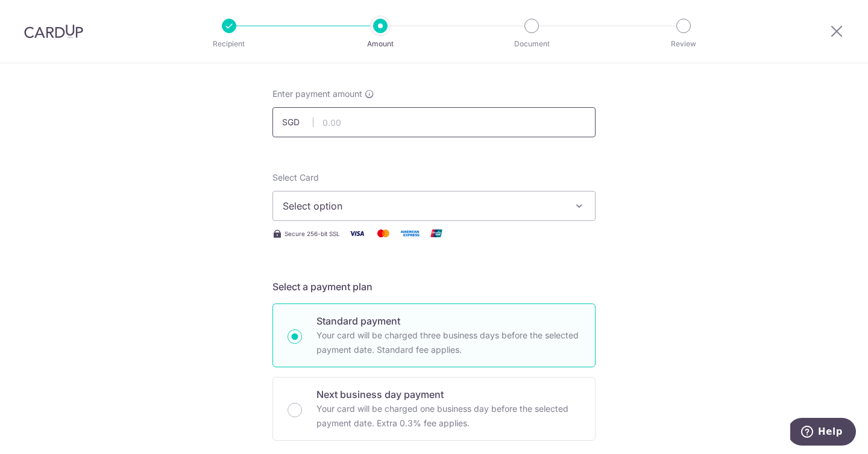 The height and width of the screenshot is (454, 868). Describe the element at coordinates (434, 287) in the screenshot. I see `h5: Select a payment plan` at that location.